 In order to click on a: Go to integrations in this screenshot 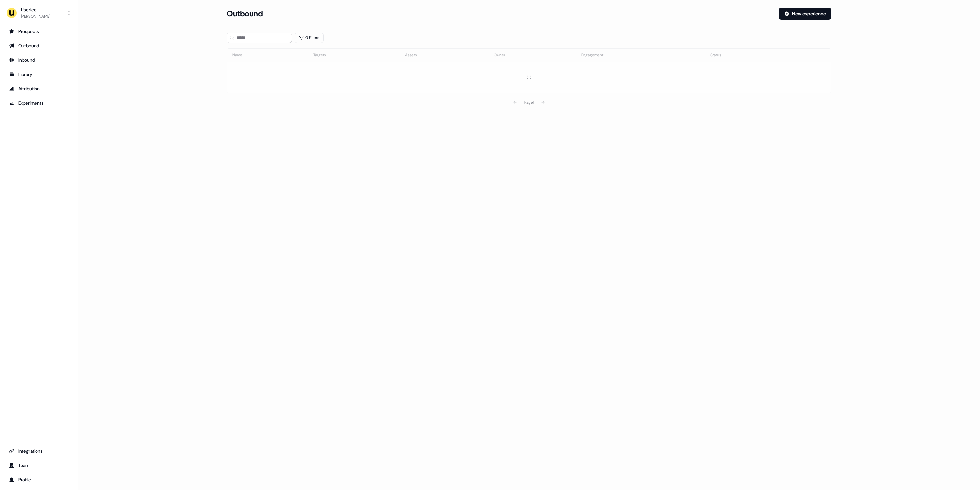, I will do `click(39, 451)`.